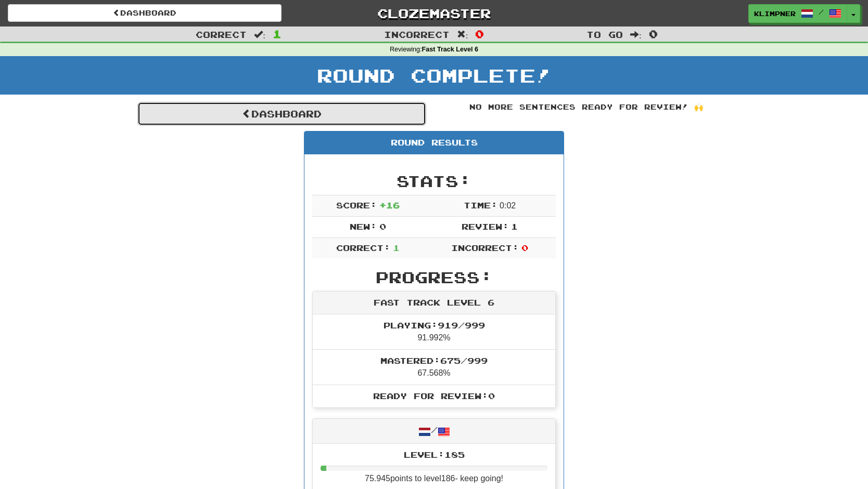 The image size is (868, 489). Describe the element at coordinates (363, 226) in the screenshot. I see `span: New:` at that location.